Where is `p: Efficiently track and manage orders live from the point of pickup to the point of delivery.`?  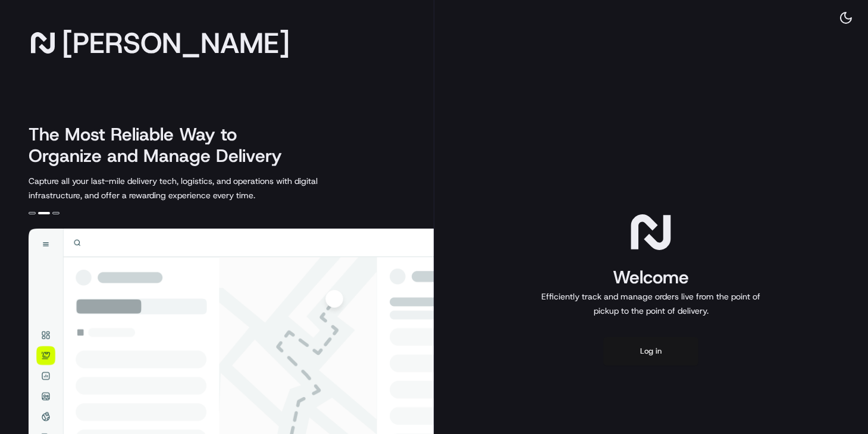
p: Efficiently track and manage orders live from the point of pickup to the point of delivery. is located at coordinates (651, 303).